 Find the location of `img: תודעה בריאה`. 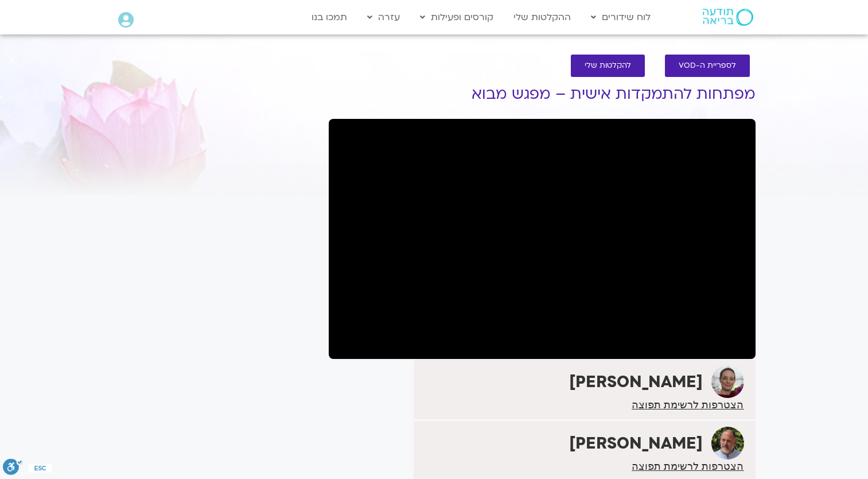

img: תודעה בריאה is located at coordinates (728, 17).